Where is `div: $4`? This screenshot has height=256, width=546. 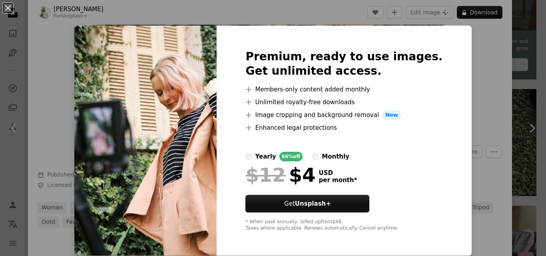
div: $4 is located at coordinates (280, 175).